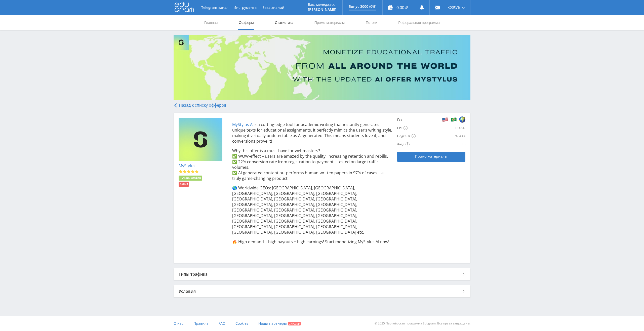 The height and width of the screenshot is (331, 644). Describe the element at coordinates (284, 23) in the screenshot. I see `a: Статистика` at that location.